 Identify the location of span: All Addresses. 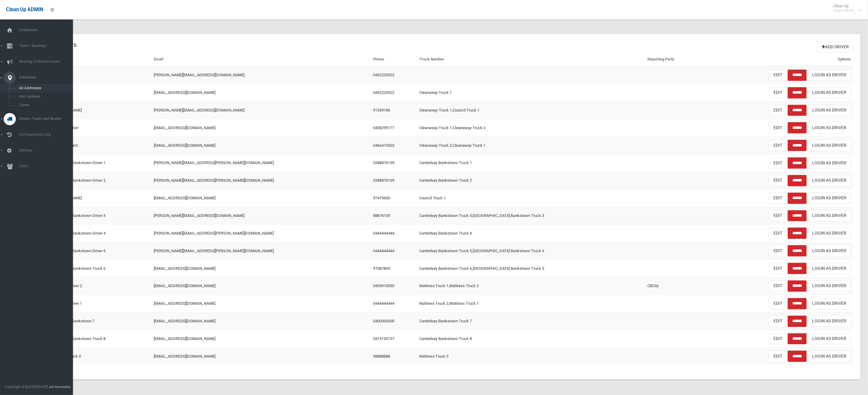
(46, 88).